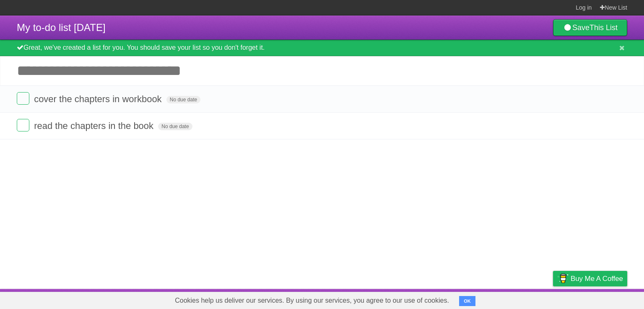  Describe the element at coordinates (95, 126) in the screenshot. I see `span: read the chapters in the book` at that location.